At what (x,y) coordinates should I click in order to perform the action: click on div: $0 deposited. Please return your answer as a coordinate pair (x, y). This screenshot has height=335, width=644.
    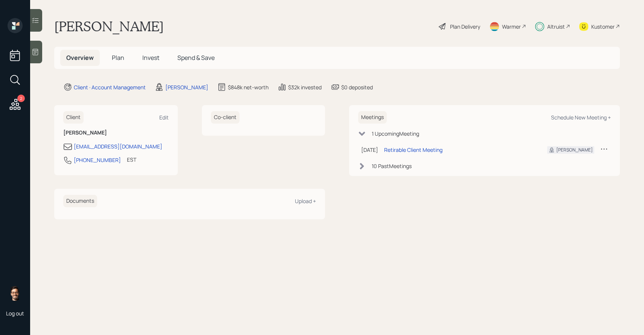
    Looking at the image, I should click on (357, 87).